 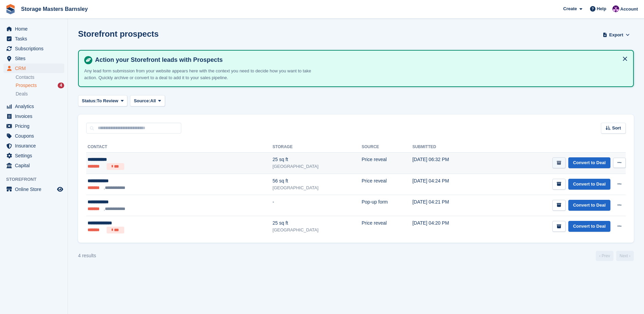 What do you see at coordinates (60, 189) in the screenshot?
I see `a: Preview store` at bounding box center [60, 189].